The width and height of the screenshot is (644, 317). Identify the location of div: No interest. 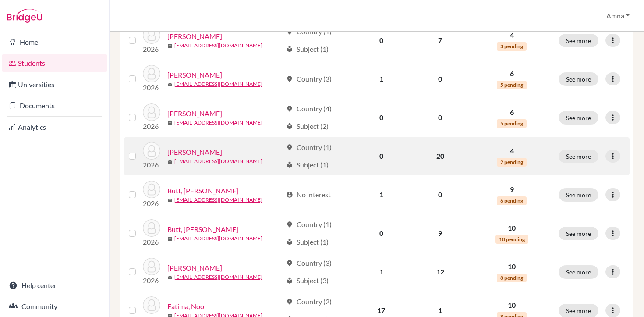
(308, 194).